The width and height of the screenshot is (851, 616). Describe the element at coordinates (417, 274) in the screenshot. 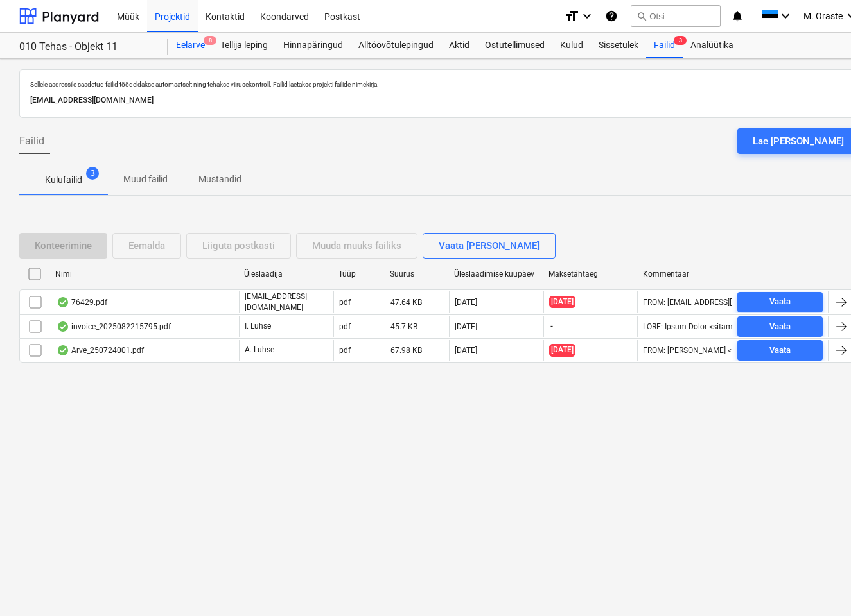

I see `div: Suurus` at that location.